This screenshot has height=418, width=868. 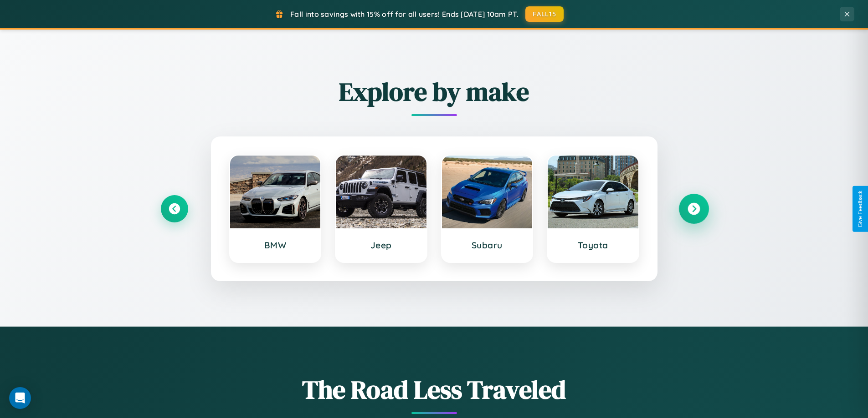 What do you see at coordinates (434, 92) in the screenshot?
I see `h2: Explore by make` at bounding box center [434, 92].